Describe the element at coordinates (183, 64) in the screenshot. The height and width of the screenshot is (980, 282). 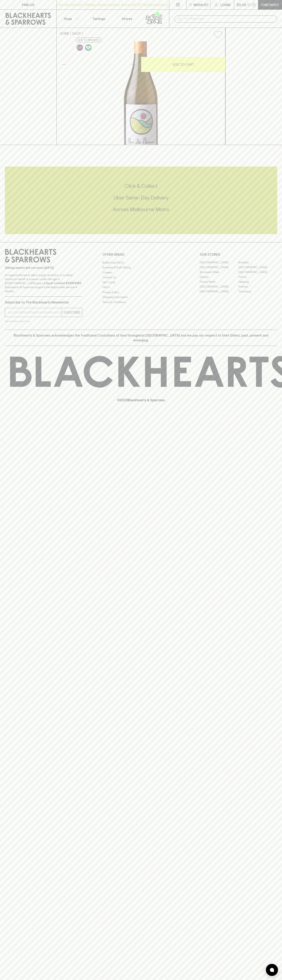
I see `button: ADD TO CART` at that location.